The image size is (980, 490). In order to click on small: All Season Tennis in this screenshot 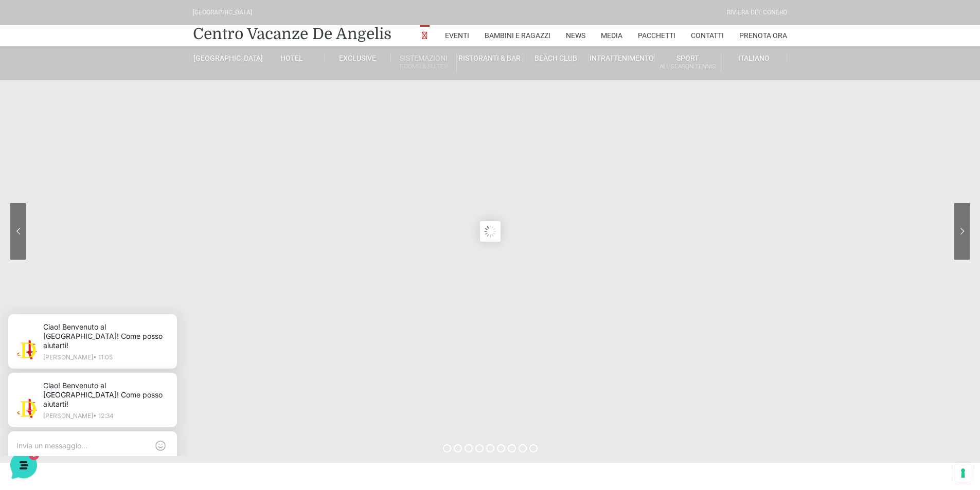, I will do `click(687, 67)`.